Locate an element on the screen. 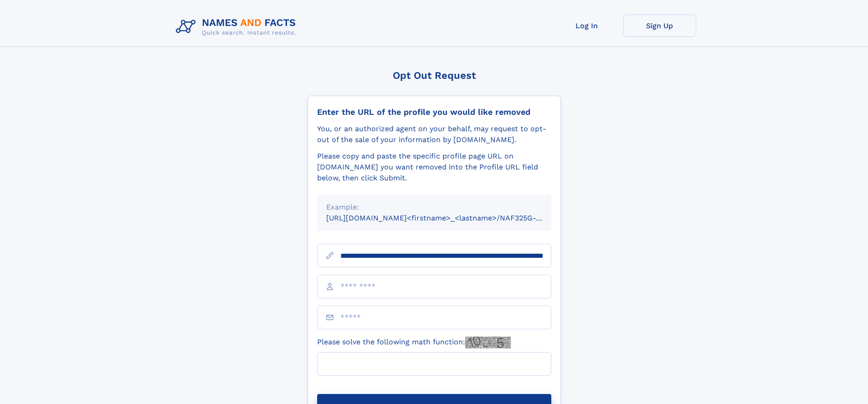 This screenshot has width=868, height=404. div: You, or an authorized agent on your behalf, may request to opt-out of the sale of your informatio... is located at coordinates (434, 134).